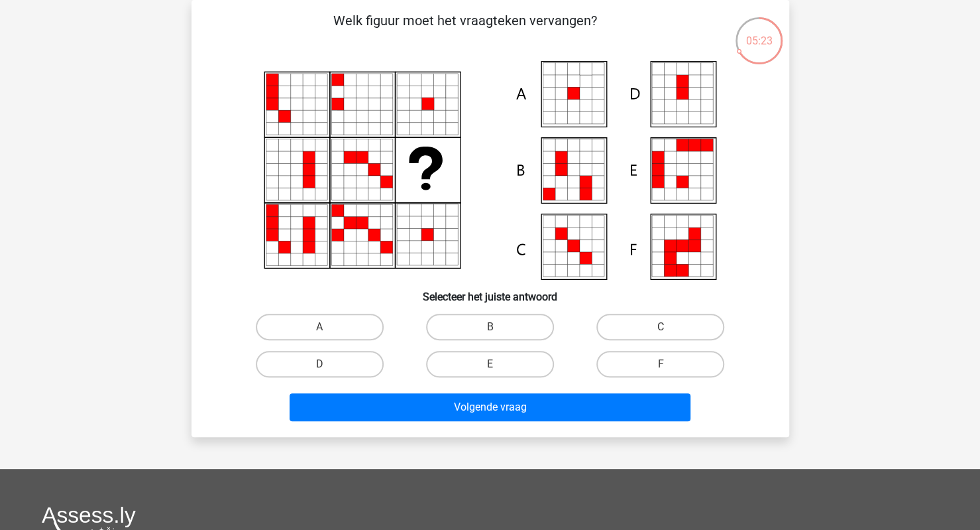 The image size is (980, 530). What do you see at coordinates (491, 291) in the screenshot?
I see `h6: Selecteer het juiste antwoord` at bounding box center [491, 291].